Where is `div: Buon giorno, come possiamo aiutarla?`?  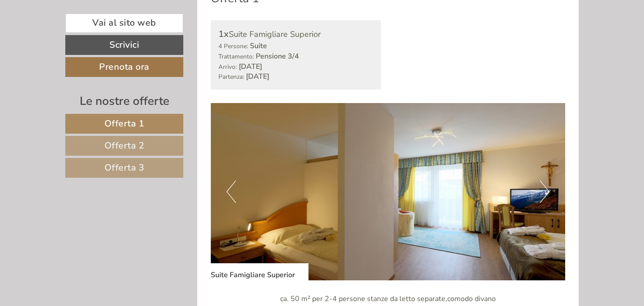 div: Buon giorno, come possiamo aiutarla? is located at coordinates (73, 38).